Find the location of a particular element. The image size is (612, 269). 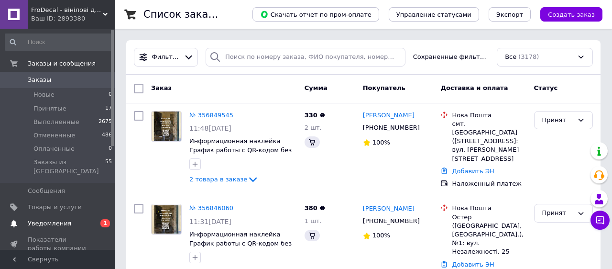

span: Товары и услуги is located at coordinates (55, 207).